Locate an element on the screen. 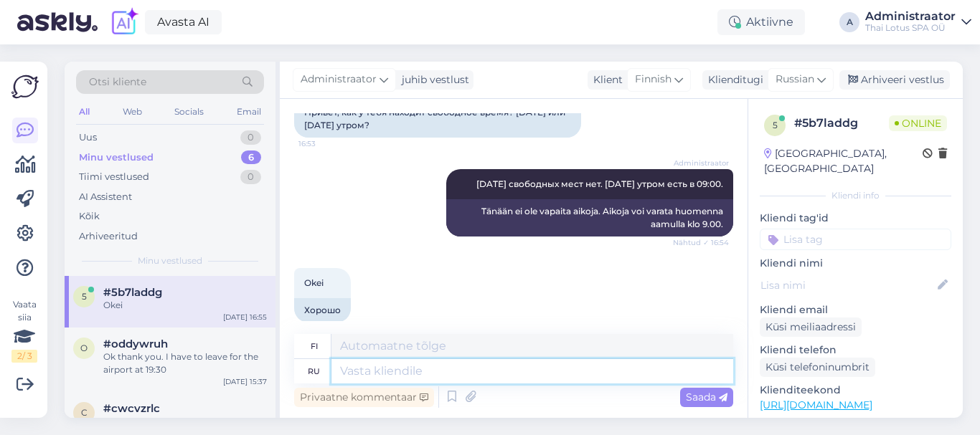 This screenshot has width=980, height=435. div: Uus is located at coordinates (87, 137).